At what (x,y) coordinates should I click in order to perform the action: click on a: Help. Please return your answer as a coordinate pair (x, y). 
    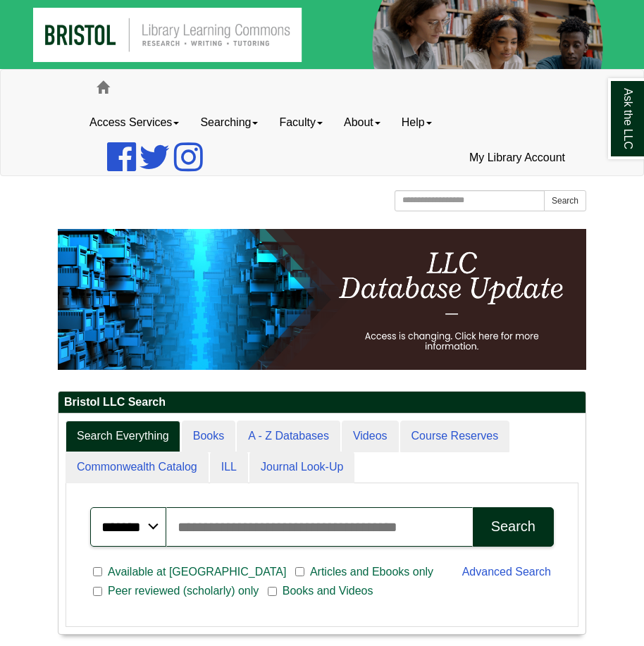
    Looking at the image, I should click on (417, 122).